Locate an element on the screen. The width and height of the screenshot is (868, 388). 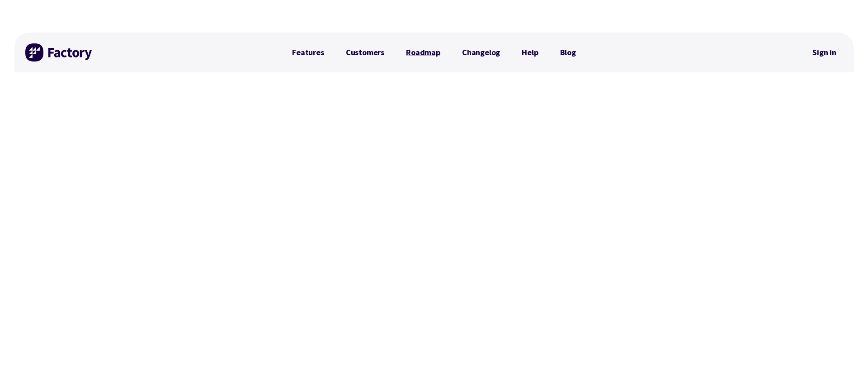
a: Blog is located at coordinates (568, 52).